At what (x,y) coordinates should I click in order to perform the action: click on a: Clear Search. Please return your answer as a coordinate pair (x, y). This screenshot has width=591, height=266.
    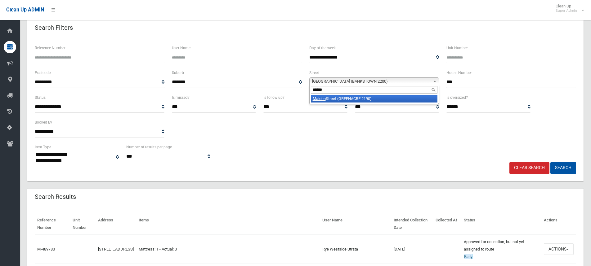
    Looking at the image, I should click on (529, 168).